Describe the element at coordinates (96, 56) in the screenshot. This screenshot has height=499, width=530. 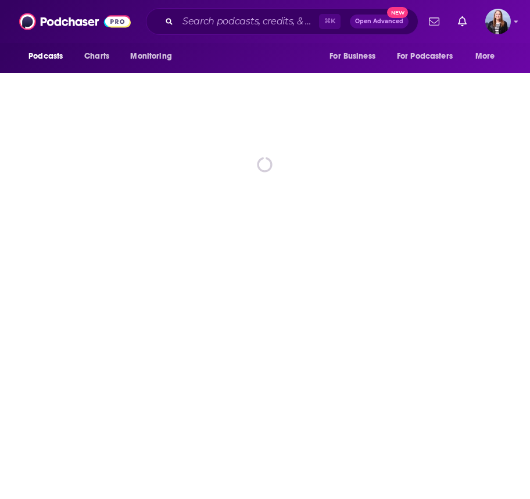
I see `a: Charts` at that location.